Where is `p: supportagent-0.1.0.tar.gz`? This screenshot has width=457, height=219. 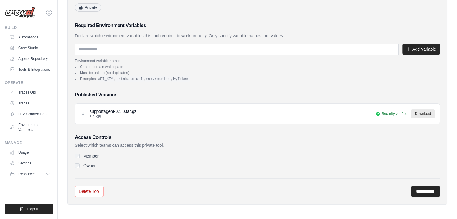
p: supportagent-0.1.0.tar.gz is located at coordinates (113, 111).